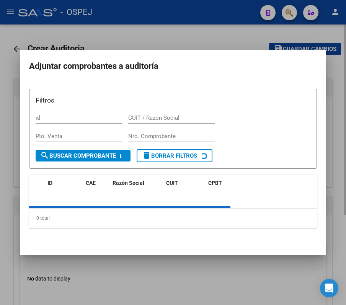  What do you see at coordinates (50, 183) in the screenshot?
I see `span: ID` at bounding box center [50, 183].